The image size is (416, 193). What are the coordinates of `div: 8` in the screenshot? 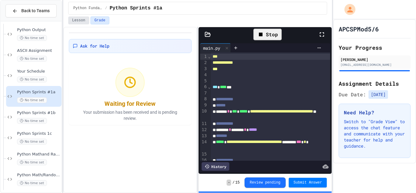 It's located at (204, 99).